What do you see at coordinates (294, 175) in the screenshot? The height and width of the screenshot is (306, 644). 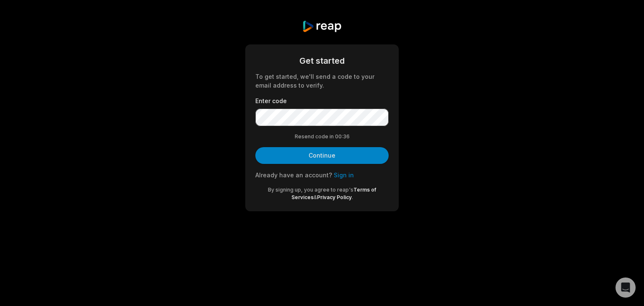 I see `span: Already have an account?` at bounding box center [294, 175].